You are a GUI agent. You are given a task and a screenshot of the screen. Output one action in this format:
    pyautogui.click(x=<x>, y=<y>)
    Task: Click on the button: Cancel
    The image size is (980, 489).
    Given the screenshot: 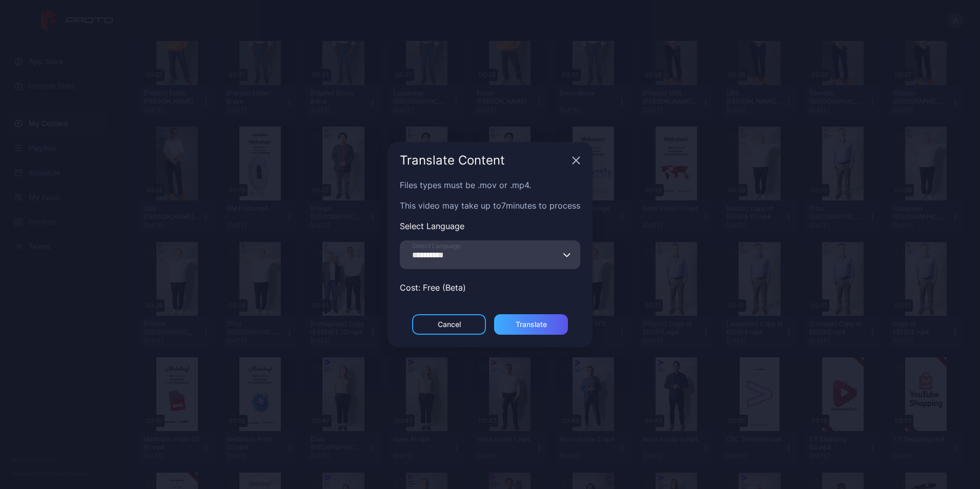 What is the action you would take?
    pyautogui.click(x=449, y=324)
    